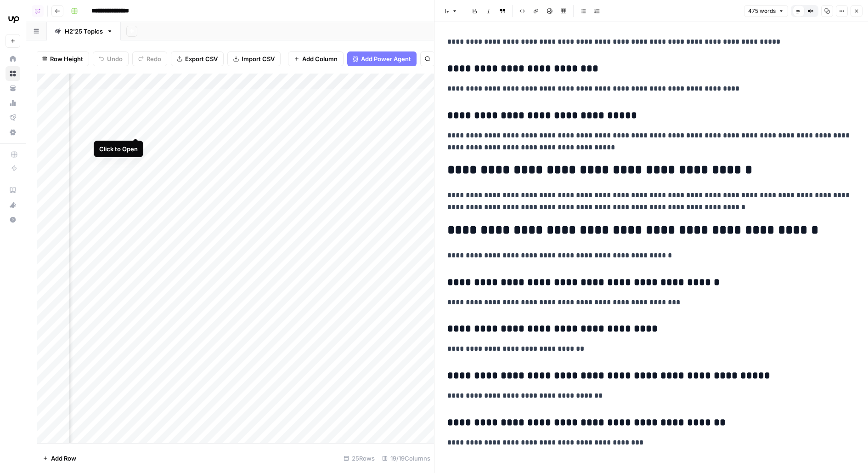  Describe the element at coordinates (320, 59) in the screenshot. I see `span: Add Column` at that location.